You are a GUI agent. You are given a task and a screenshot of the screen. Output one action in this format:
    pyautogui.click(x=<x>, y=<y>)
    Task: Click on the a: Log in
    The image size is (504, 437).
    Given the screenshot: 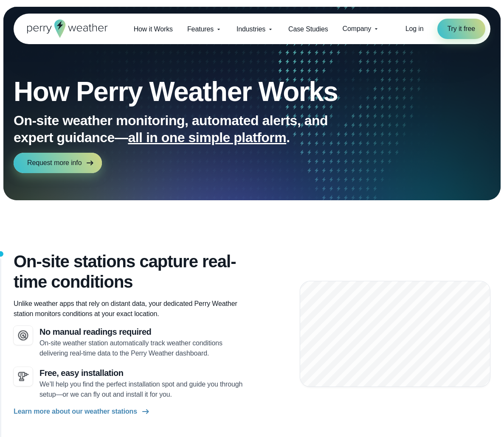 What is the action you would take?
    pyautogui.click(x=415, y=29)
    